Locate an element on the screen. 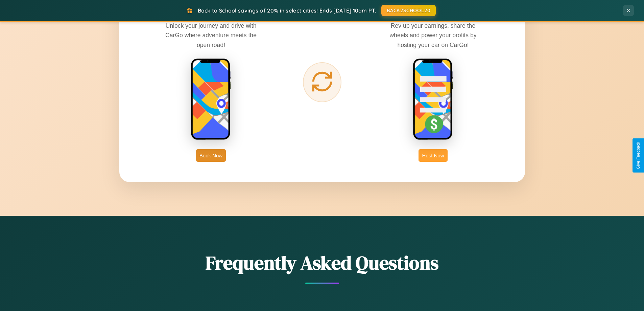  h2: Frequently Asked Questions is located at coordinates (322, 263).